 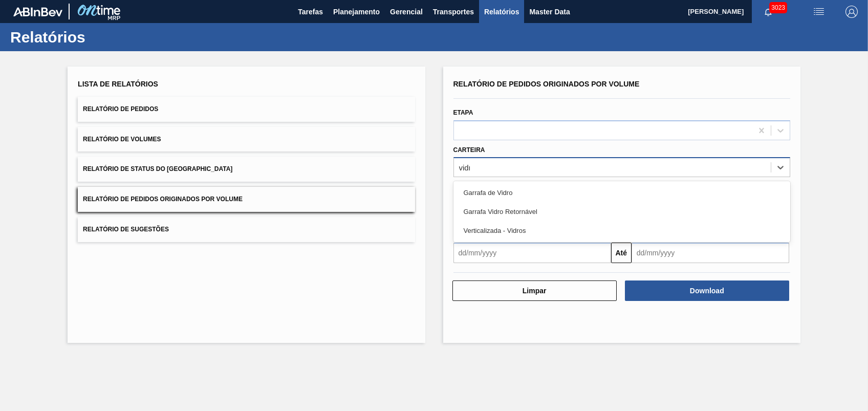 I want to click on span: Transportes, so click(x=453, y=12).